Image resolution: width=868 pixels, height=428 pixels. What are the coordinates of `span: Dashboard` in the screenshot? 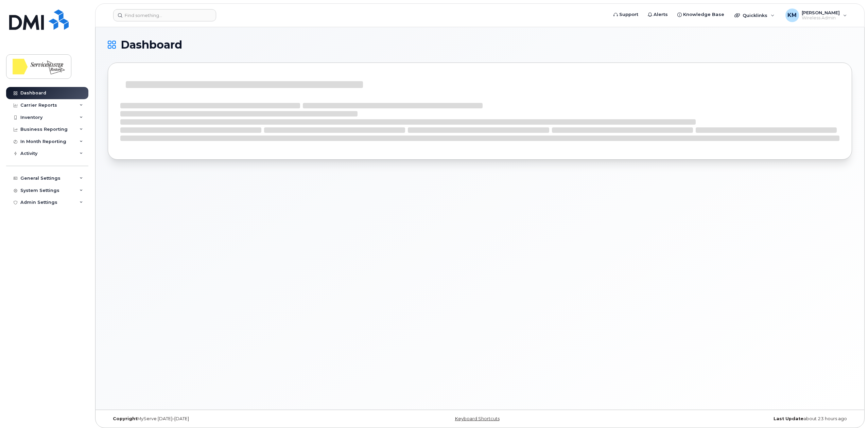 It's located at (151, 45).